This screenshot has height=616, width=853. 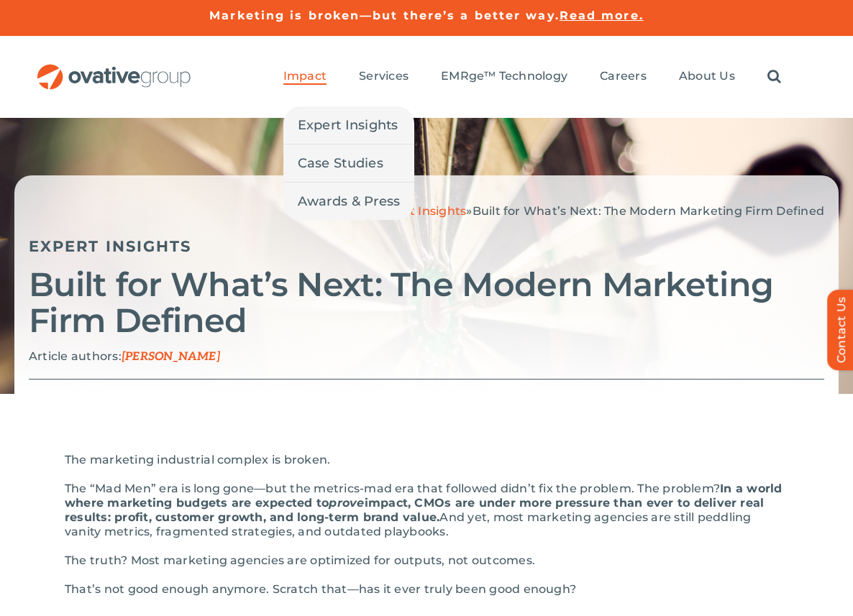 What do you see at coordinates (504, 77) in the screenshot?
I see `a: EMRge™ Technology` at bounding box center [504, 77].